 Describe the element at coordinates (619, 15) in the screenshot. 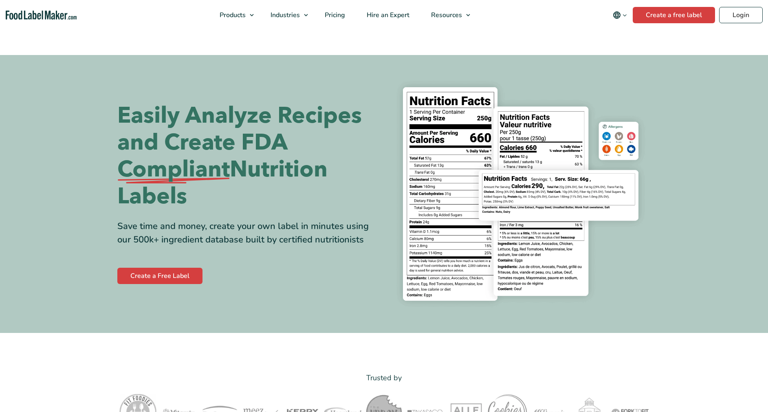

I see `button: Change language` at that location.